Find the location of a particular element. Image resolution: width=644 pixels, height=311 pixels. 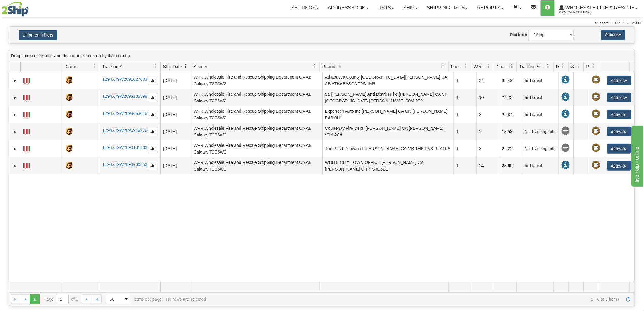

a: Addressbook is located at coordinates (348, 8).